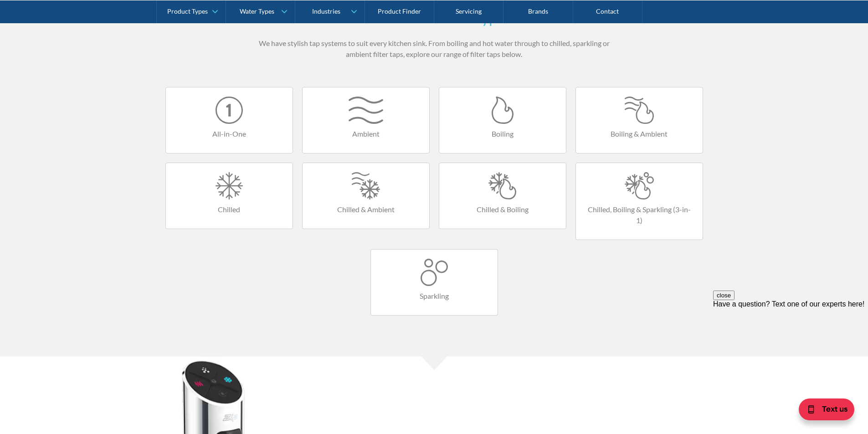 Image resolution: width=868 pixels, height=434 pixels. Describe the element at coordinates (366, 209) in the screenshot. I see `h4: Chilled & Ambient` at that location.